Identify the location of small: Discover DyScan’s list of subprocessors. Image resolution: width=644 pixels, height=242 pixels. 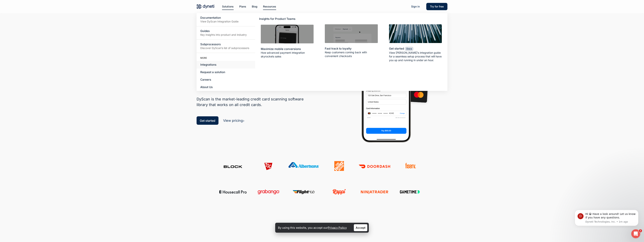
(226, 48).